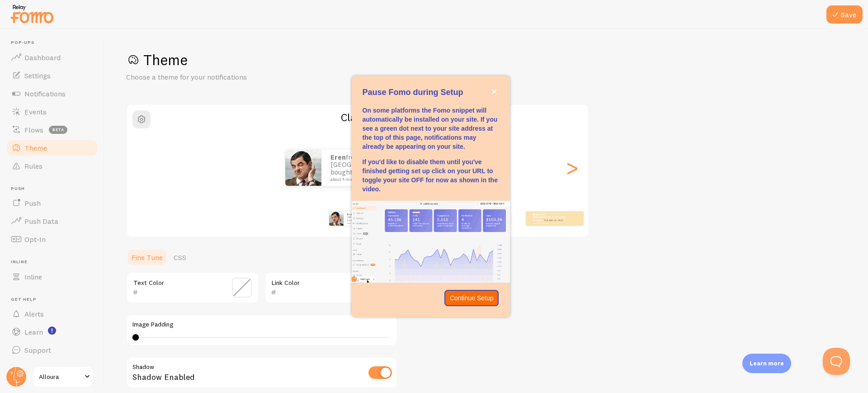 Image resolution: width=868 pixels, height=393 pixels. Describe the element at coordinates (431, 196) in the screenshot. I see `div: Pause Fomo during Setup` at that location.